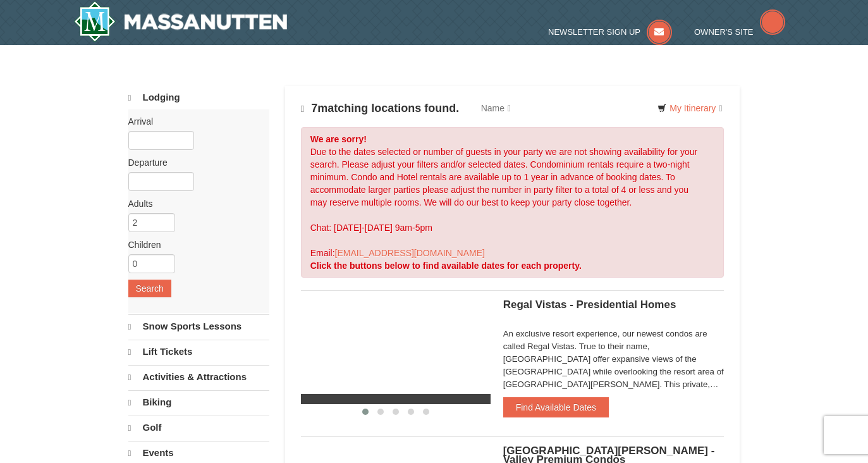 This screenshot has height=463, width=868. Describe the element at coordinates (556, 407) in the screenshot. I see `button: Find Available Dates` at that location.